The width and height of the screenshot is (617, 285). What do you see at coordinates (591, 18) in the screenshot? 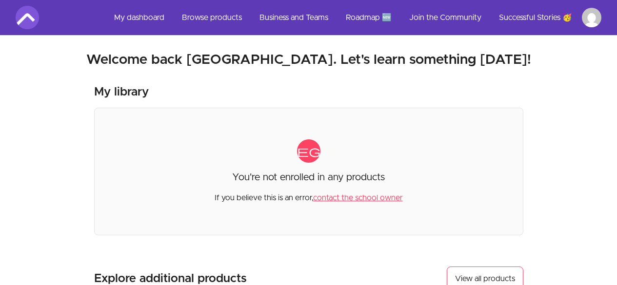
I see `img: Profile image for Harunthika M` at bounding box center [591, 18].